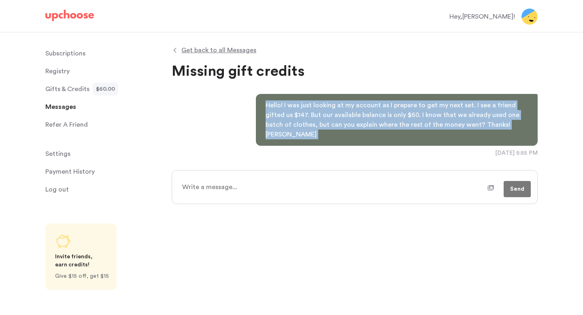 Image resolution: width=583 pixels, height=315 pixels. What do you see at coordinates (105, 89) in the screenshot?
I see `span: $60.00` at bounding box center [105, 89].